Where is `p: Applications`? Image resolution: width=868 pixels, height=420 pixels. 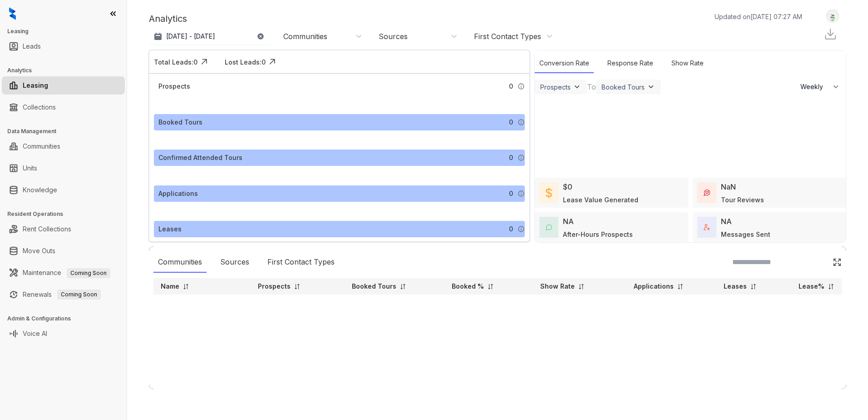
p: Applications is located at coordinates (653, 286).